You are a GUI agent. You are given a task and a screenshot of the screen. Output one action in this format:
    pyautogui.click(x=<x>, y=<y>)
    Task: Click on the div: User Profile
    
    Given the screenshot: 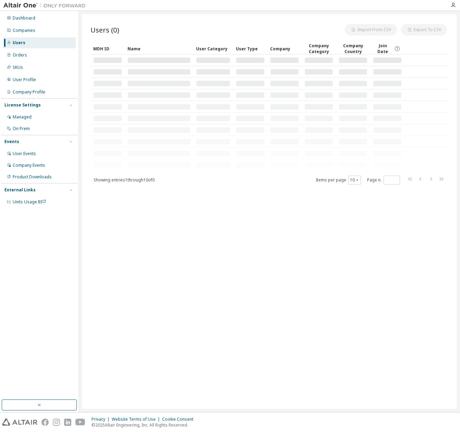 What is the action you would take?
    pyautogui.click(x=24, y=80)
    